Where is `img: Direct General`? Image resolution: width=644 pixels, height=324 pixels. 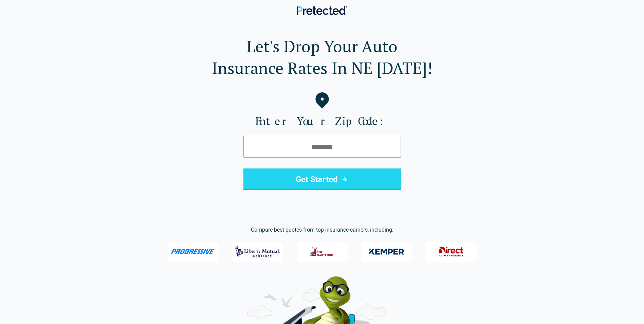
img: Direct General is located at coordinates (451, 252).